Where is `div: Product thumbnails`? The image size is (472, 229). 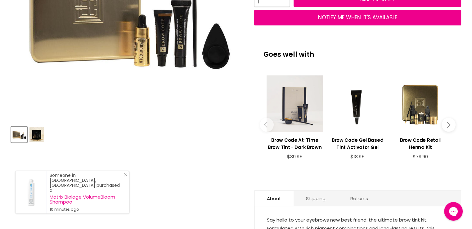 div: Product thumbnails is located at coordinates (127, 134).